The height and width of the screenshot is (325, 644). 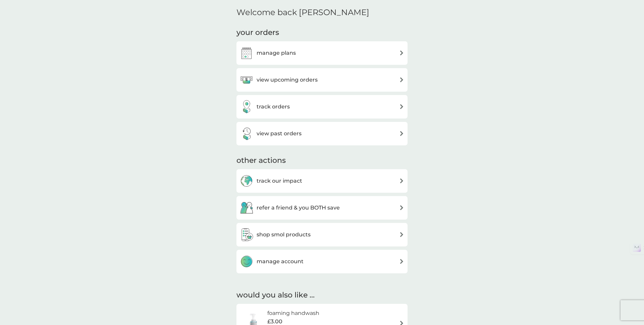 What do you see at coordinates (280, 261) in the screenshot?
I see `h3: manage account` at bounding box center [280, 261].